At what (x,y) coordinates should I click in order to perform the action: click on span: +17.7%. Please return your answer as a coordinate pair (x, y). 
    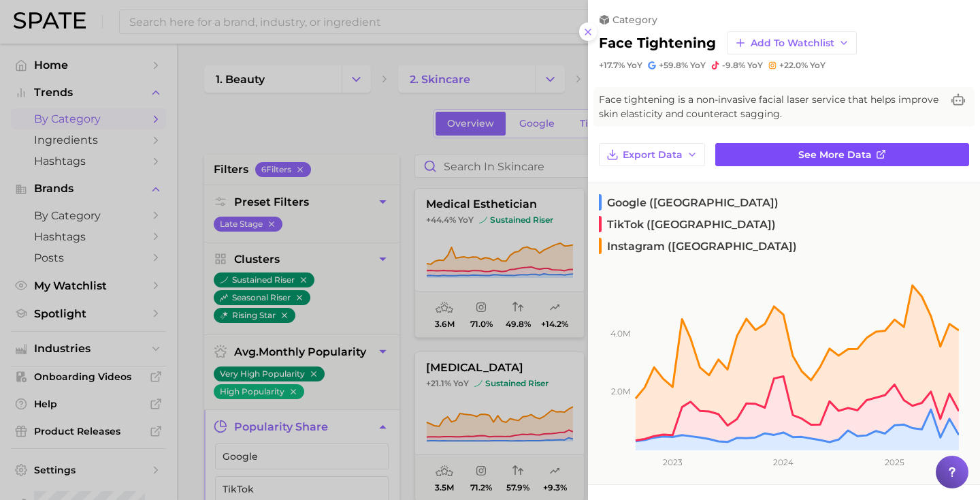
    Looking at the image, I should click on (612, 64).